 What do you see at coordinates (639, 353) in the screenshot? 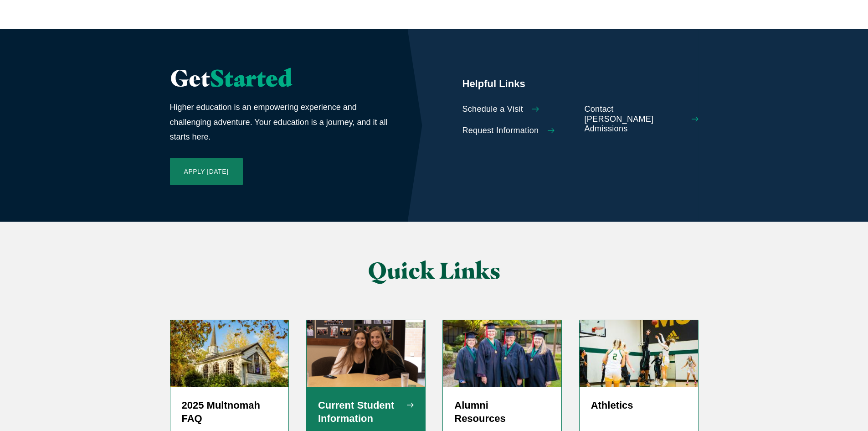
I see `img: WBBALL_WEB` at bounding box center [639, 353].